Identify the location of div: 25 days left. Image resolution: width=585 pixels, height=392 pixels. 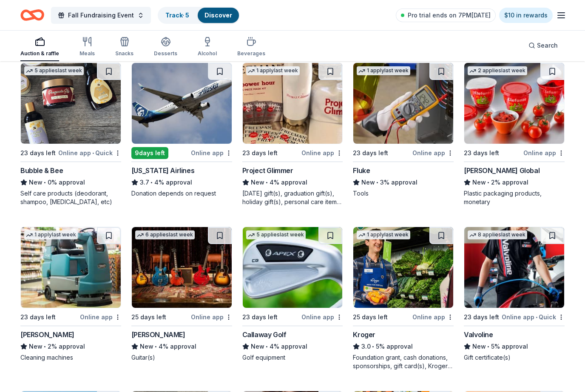
(370, 317).